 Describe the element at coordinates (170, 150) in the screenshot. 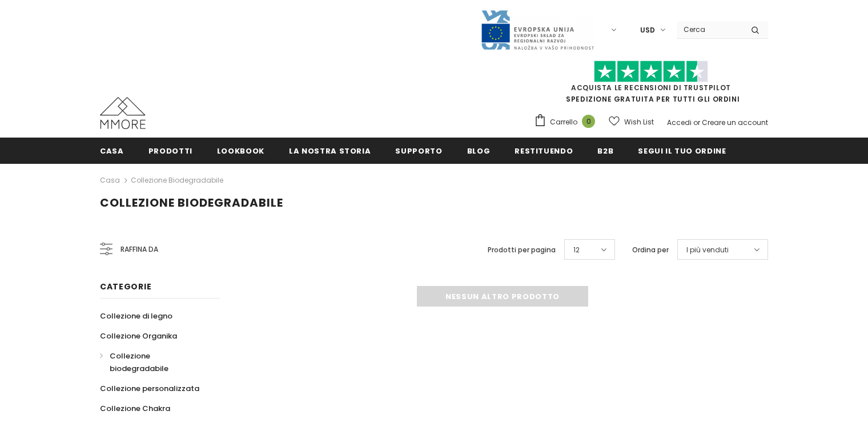

I see `a: Prodotti` at that location.